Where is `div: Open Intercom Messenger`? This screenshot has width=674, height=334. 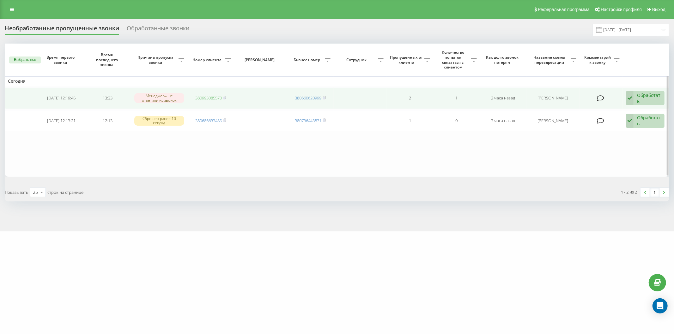 div: Open Intercom Messenger is located at coordinates (660, 306).